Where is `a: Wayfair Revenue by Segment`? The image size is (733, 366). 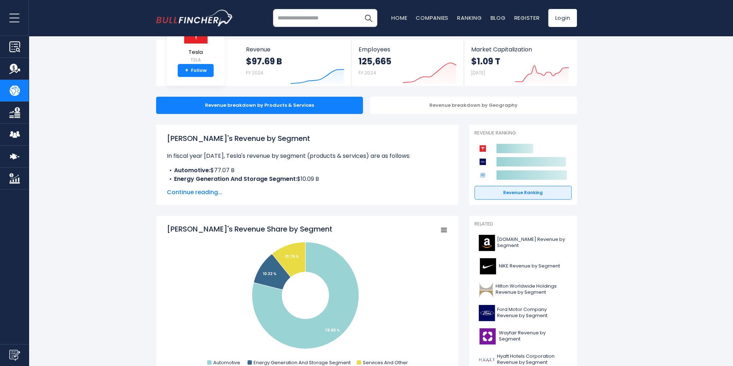
a: Wayfair Revenue by Segment is located at coordinates (523, 336).